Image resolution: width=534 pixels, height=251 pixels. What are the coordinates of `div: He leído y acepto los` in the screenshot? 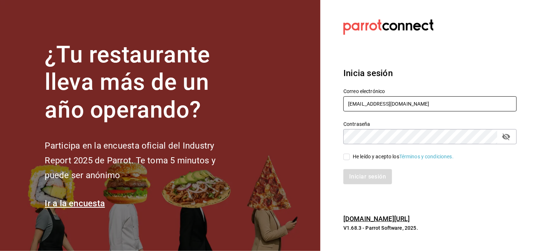 It's located at (403, 156).